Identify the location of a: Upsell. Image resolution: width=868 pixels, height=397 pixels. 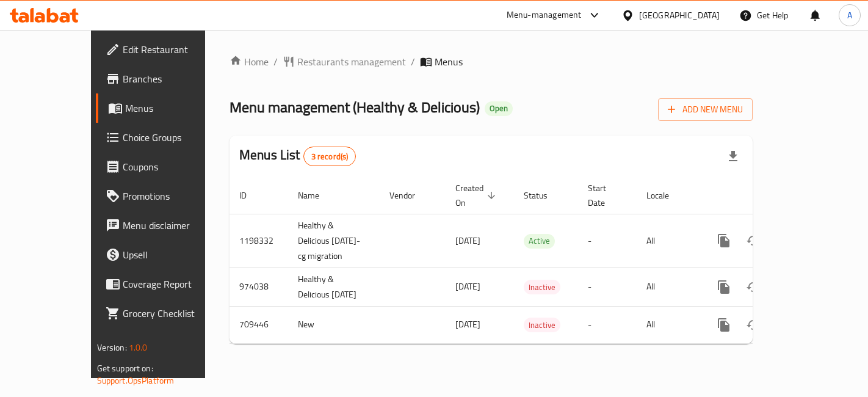
(165, 255).